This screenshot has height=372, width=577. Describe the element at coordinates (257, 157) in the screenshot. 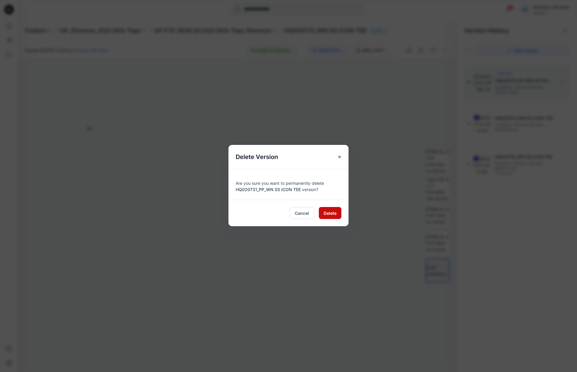

I see `h5: Delete Version` at that location.